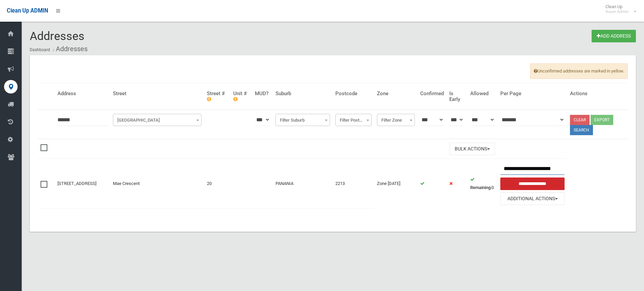 This screenshot has width=644, height=291. Describe the element at coordinates (353, 120) in the screenshot. I see `span: Filter Postcode` at that location.